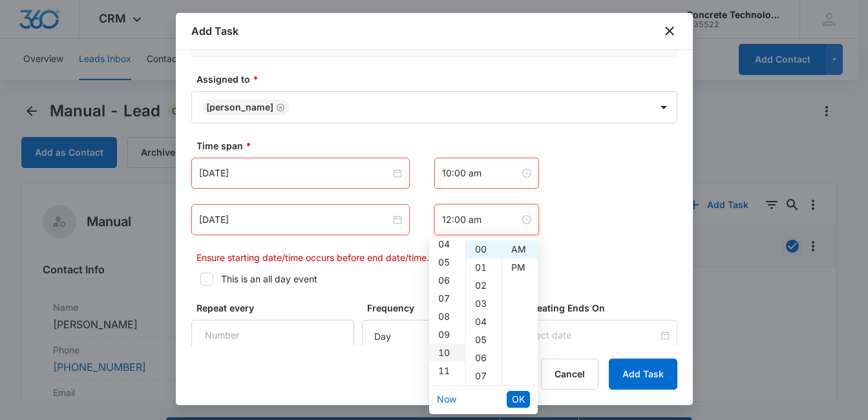 The height and width of the screenshot is (420, 868). Describe the element at coordinates (483, 250) in the screenshot. I see `div: 00` at that location.